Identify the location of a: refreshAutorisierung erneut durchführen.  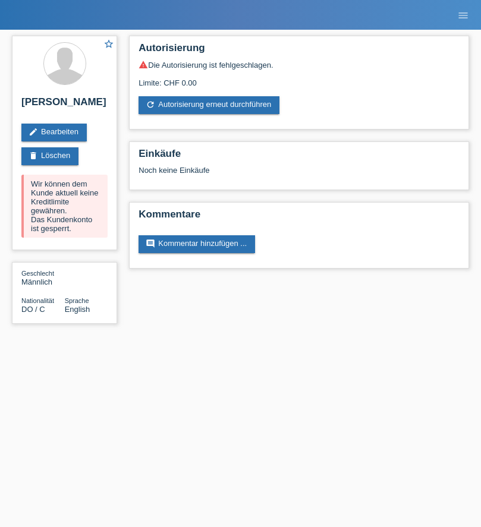
(209, 105).